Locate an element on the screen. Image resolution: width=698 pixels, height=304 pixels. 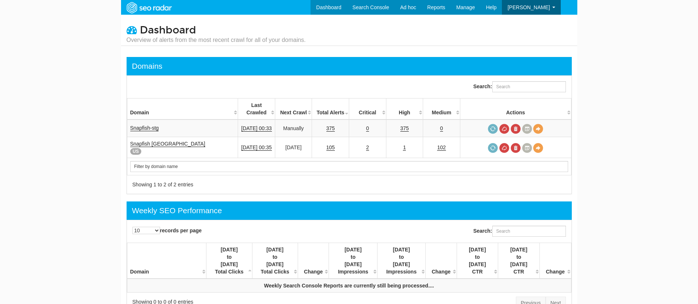
th: 09/06/2025 to 09/12/2025 Total Clicks : activate to sort column descending is located at coordinates (229, 261).